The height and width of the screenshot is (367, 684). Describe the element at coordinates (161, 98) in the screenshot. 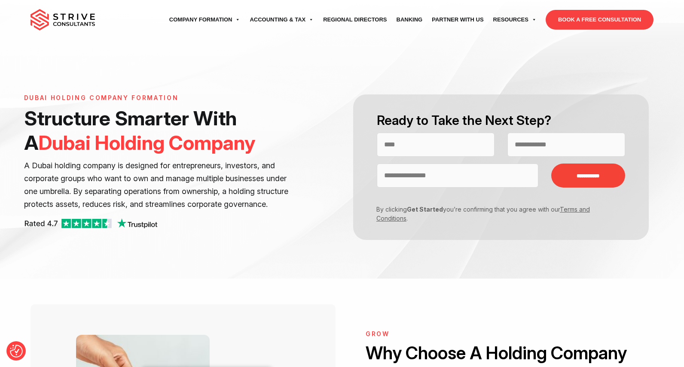

I see `h6: Dubai Holding Company Formation` at that location.